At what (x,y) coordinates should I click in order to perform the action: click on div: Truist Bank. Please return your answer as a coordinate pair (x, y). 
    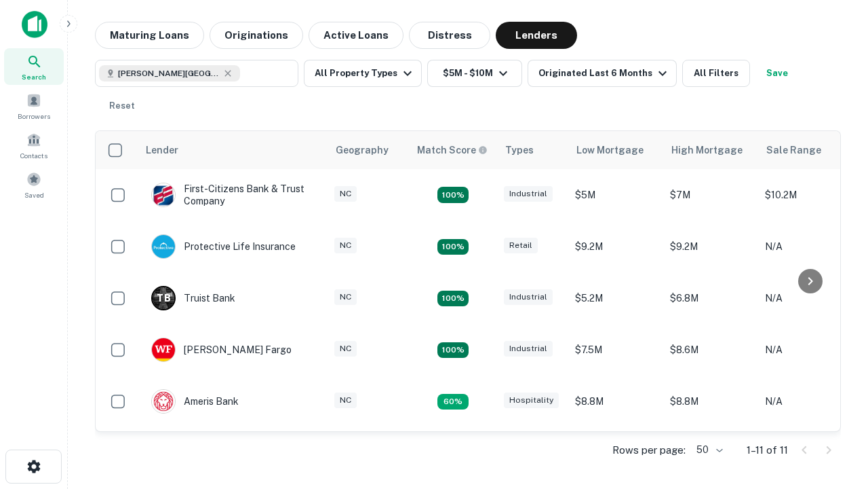
    Looking at the image, I should click on (194, 298).